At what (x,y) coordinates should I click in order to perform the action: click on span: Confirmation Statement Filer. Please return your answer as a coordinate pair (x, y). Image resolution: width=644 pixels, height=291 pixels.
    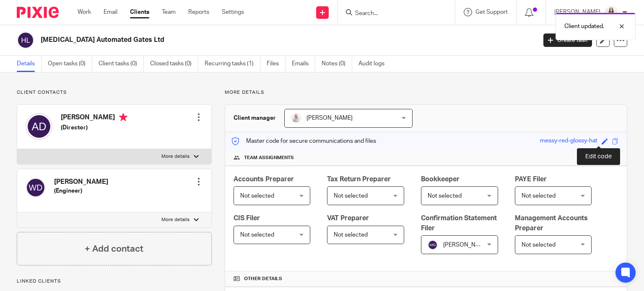
    Looking at the image, I should click on (459, 223).